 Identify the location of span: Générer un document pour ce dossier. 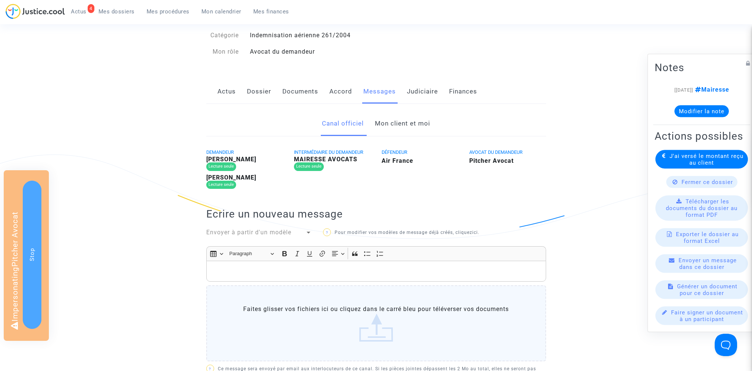
(707, 290).